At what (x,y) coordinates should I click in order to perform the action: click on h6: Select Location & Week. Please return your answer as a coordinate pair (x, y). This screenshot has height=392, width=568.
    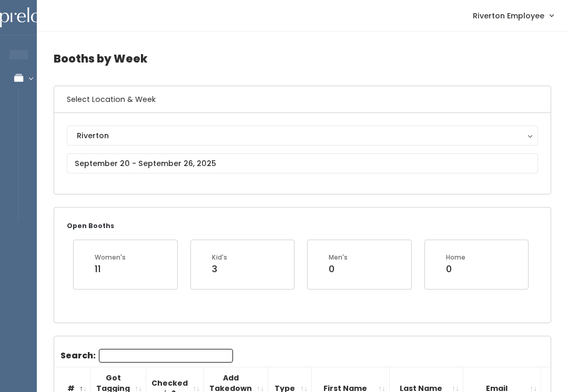
    Looking at the image, I should click on (302, 99).